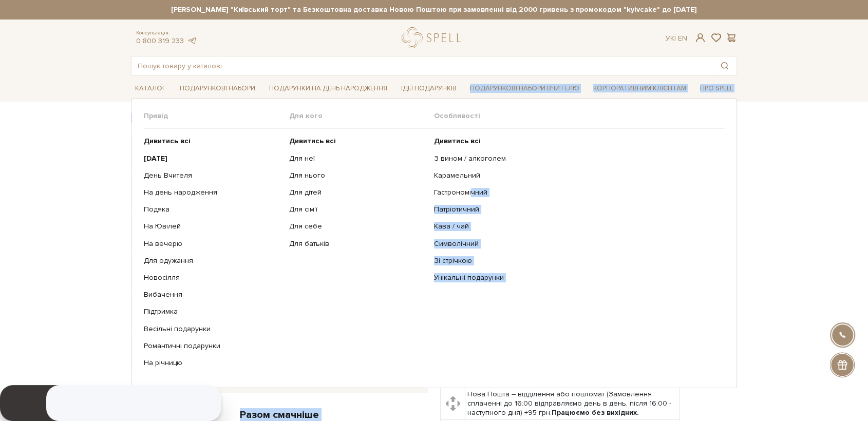 This screenshot has width=868, height=421. Describe the element at coordinates (573, 403) in the screenshot. I see `td: Нова Пошта – відділення або поштомат (Замовлення сплаченні до 16:00 відправляємо день в день, піс...` at that location.